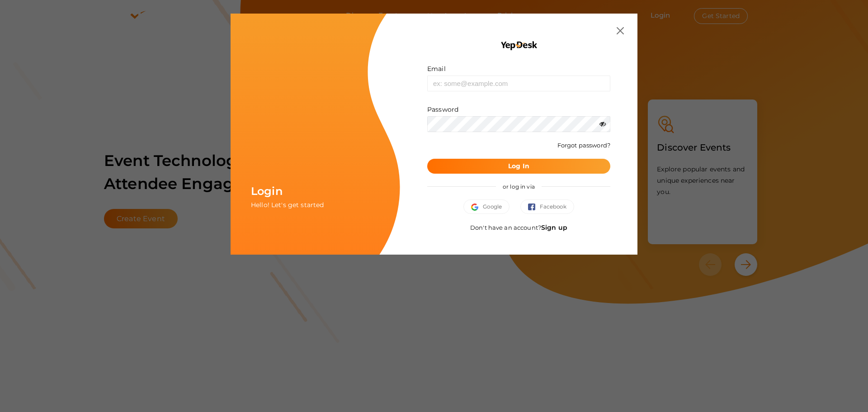  I want to click on img: facebook.svg, so click(534, 207).